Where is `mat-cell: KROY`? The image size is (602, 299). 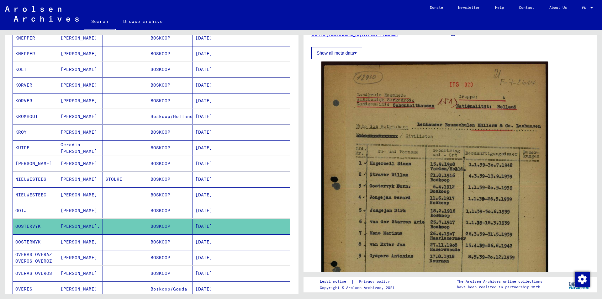 mat-cell: KROY is located at coordinates (35, 132).